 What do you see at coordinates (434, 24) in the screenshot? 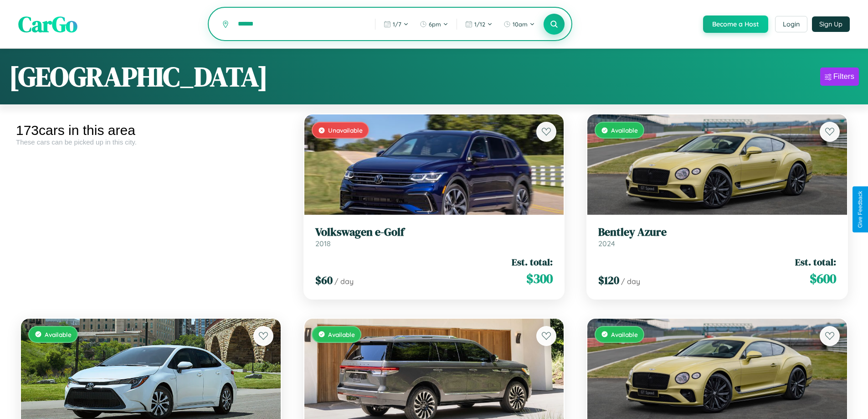
I see `button: 6pm` at bounding box center [434, 24].